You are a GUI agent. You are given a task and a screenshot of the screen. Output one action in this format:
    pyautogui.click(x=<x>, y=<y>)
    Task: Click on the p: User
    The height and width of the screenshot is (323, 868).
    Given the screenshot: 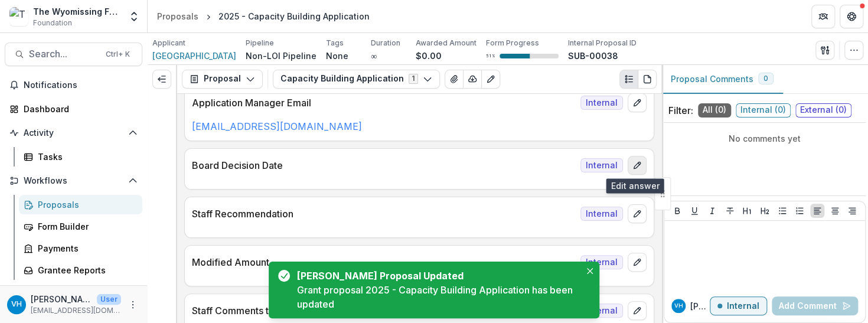 What is the action you would take?
    pyautogui.click(x=108, y=299)
    